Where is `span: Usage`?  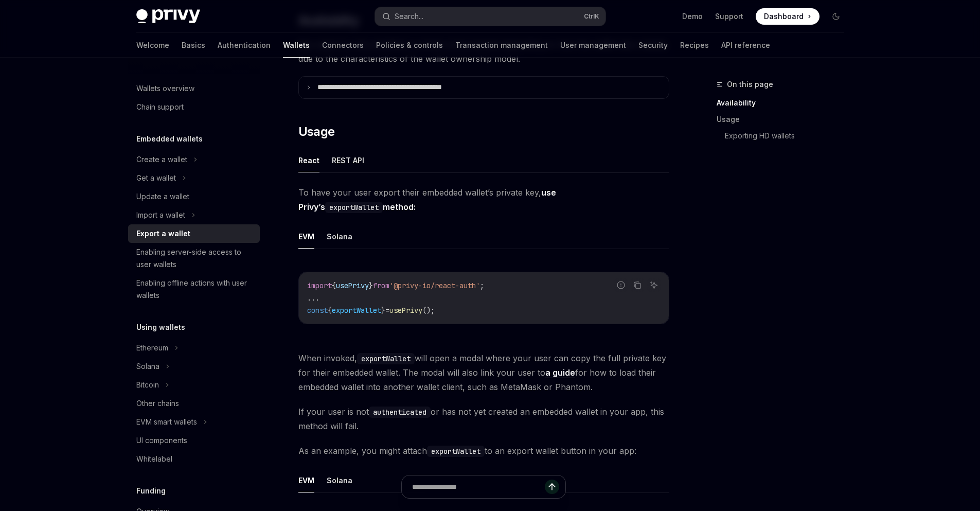
span: Usage is located at coordinates (316, 132).